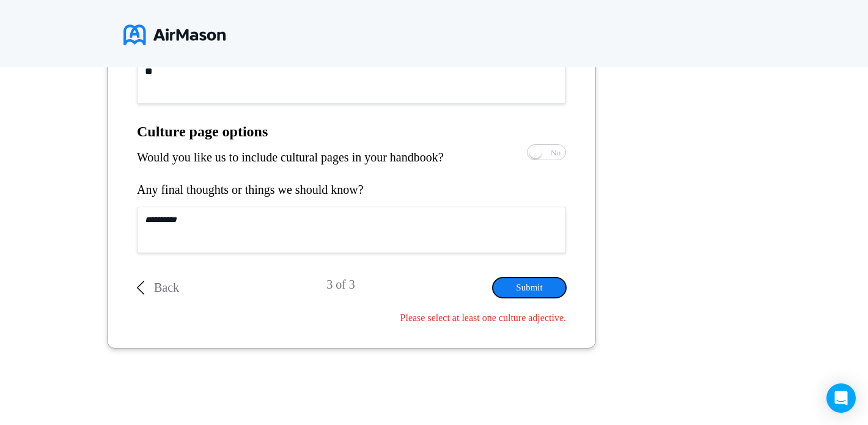 This screenshot has width=868, height=425. What do you see at coordinates (290, 157) in the screenshot?
I see `div: Would you like us to include cultural pages in your handbook?` at bounding box center [290, 157].